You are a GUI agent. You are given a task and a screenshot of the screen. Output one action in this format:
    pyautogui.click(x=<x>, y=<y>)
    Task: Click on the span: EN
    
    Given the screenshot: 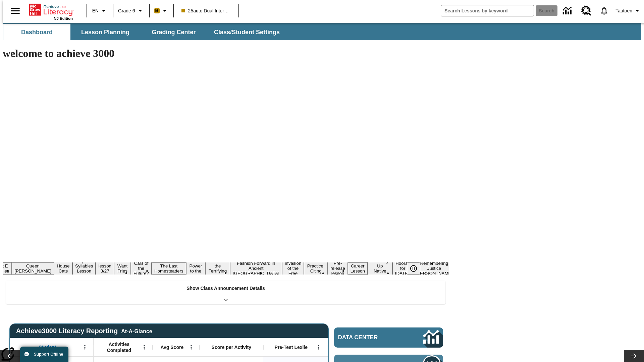 What is the action you would take?
    pyautogui.click(x=95, y=11)
    